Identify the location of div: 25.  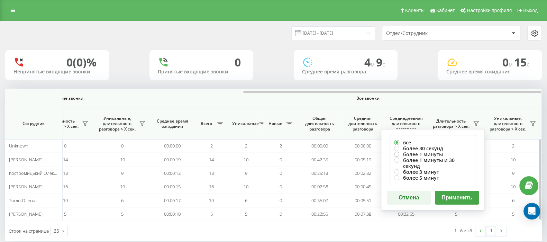
(56, 231).